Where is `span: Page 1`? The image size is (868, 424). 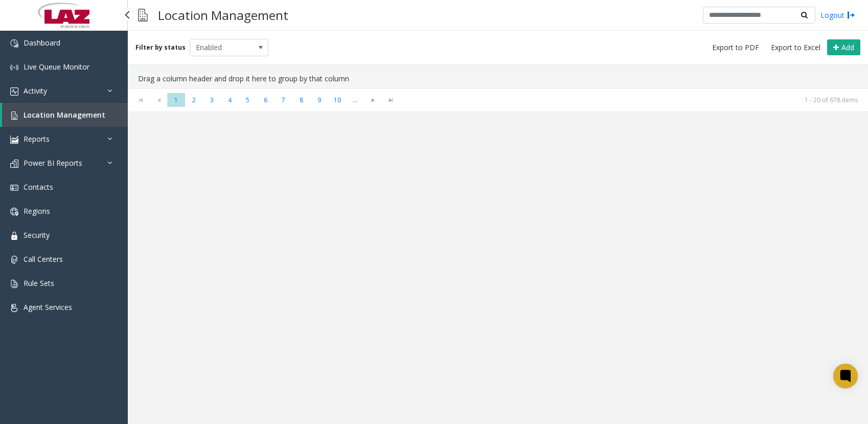
span: Page 1 is located at coordinates (176, 100).